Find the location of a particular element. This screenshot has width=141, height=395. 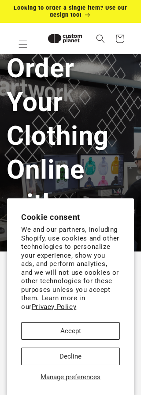

h2: Cookie consent is located at coordinates (70, 217).